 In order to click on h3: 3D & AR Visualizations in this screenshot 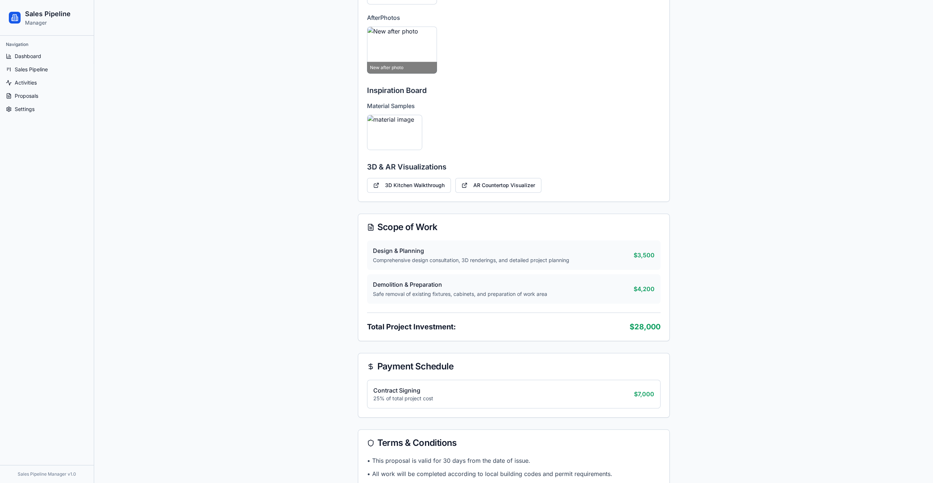, I will do `click(514, 167)`.